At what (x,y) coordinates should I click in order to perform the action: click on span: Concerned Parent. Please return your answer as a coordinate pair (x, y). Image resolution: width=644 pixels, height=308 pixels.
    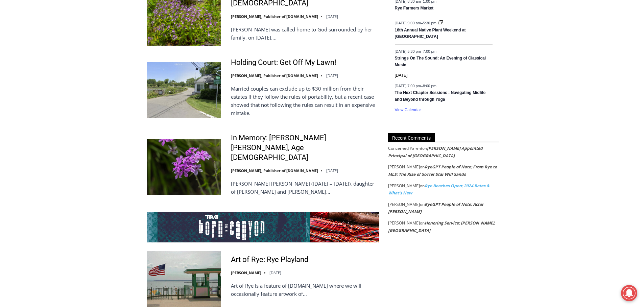
    Looking at the image, I should click on (405, 148).